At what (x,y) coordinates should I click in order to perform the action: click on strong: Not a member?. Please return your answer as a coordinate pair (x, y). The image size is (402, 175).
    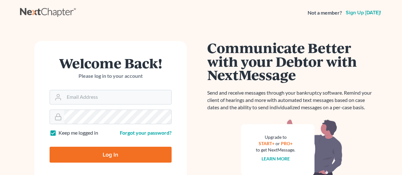
    Looking at the image, I should click on (325, 13).